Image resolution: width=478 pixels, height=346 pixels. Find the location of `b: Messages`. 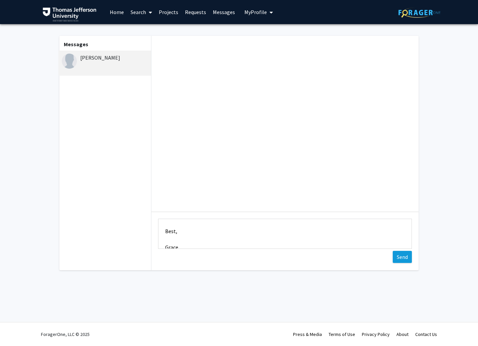

b: Messages is located at coordinates (76, 44).